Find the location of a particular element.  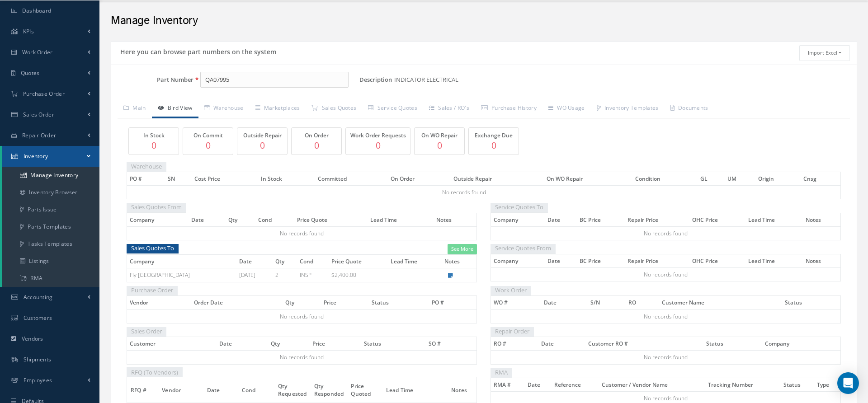

th: SO # is located at coordinates (451, 343).